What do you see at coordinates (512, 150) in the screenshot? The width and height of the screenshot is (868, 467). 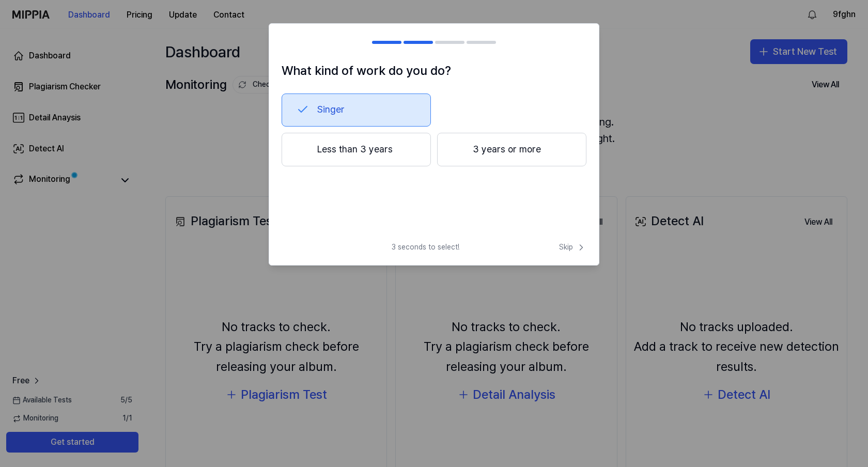 I see `button: 3 years or more` at bounding box center [512, 150].